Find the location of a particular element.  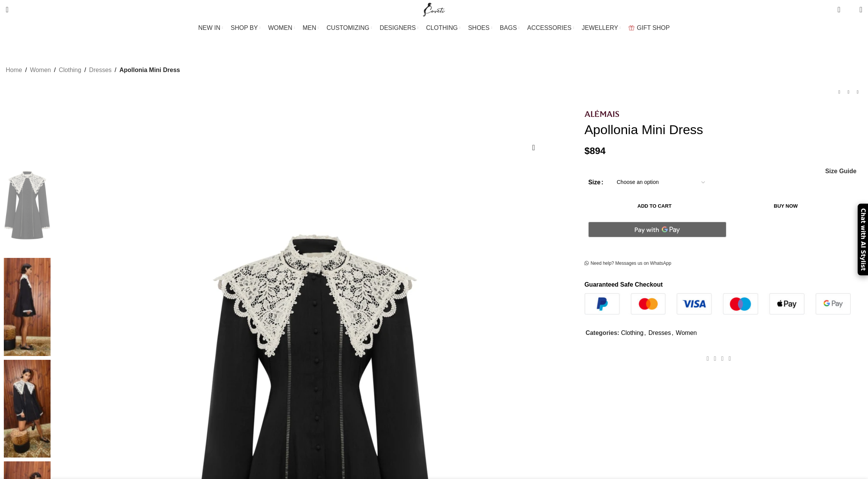

a: Home is located at coordinates (14, 70).